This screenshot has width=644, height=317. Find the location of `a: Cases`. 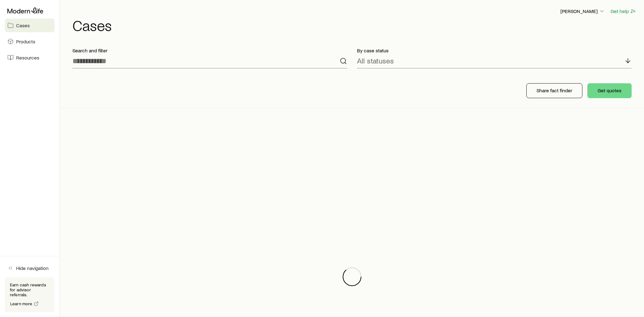

a: Cases is located at coordinates (30, 25).